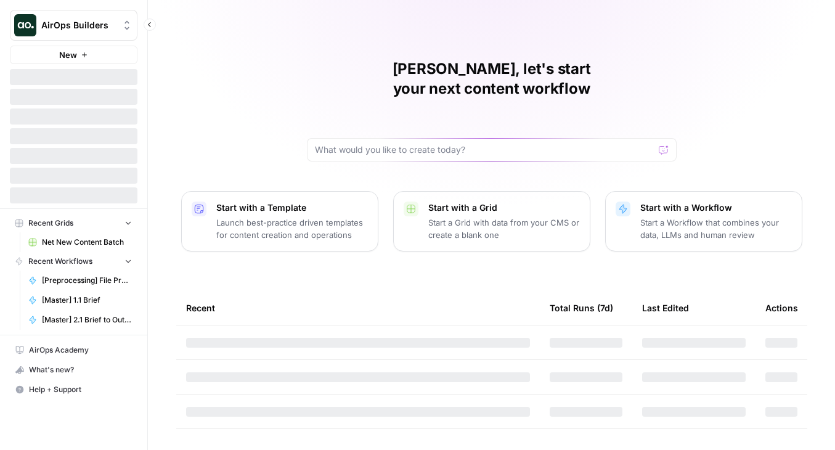  Describe the element at coordinates (492, 221) in the screenshot. I see `button: Start with a GridStart a Grid with data from your CMS or create a blank one` at that location.